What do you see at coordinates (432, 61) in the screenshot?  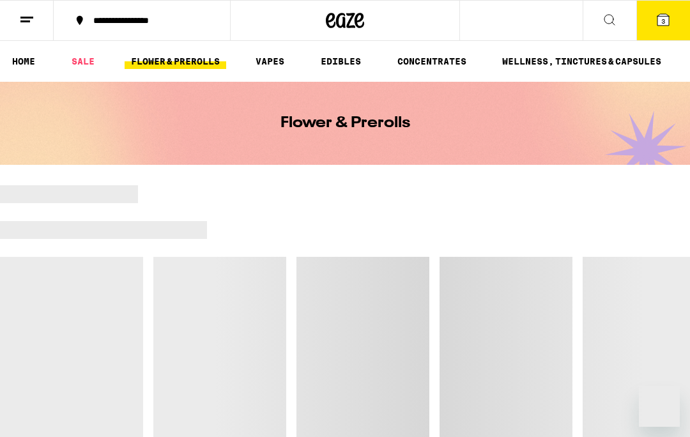 I see `a: CONCENTRATES` at bounding box center [432, 61].